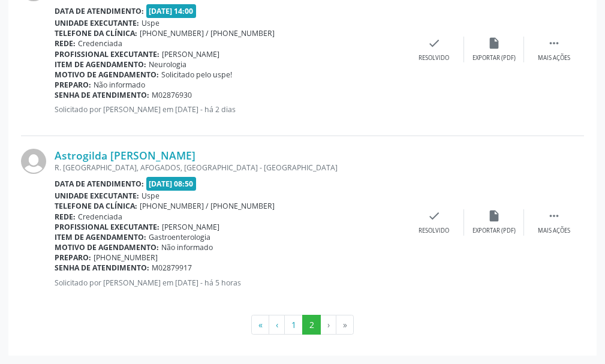 The width and height of the screenshot is (605, 364). I want to click on img: img, so click(33, 161).